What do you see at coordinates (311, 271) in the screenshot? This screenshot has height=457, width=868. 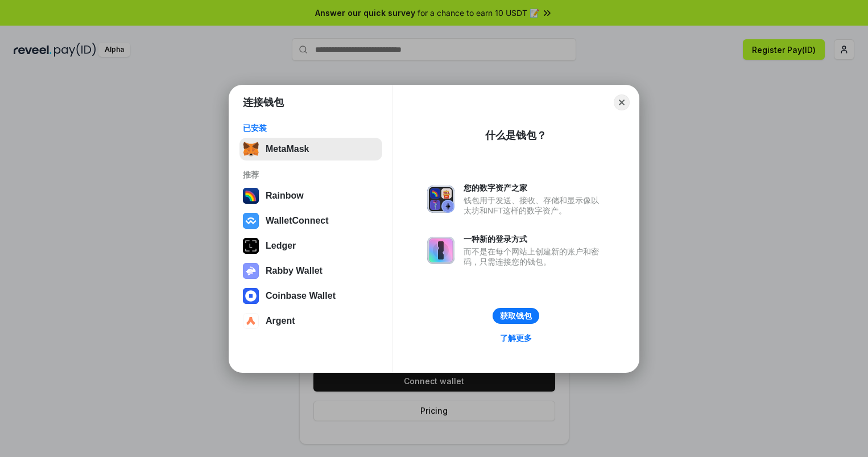 I see `button: Rabby Wallet` at bounding box center [311, 271].